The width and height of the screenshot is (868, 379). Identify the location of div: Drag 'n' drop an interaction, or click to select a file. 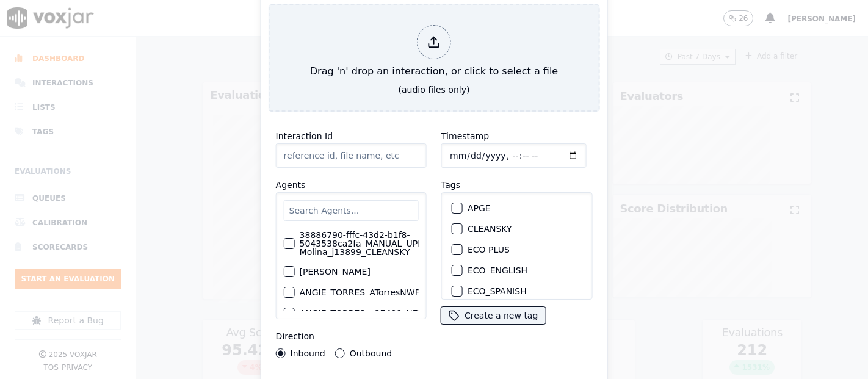
(434, 52).